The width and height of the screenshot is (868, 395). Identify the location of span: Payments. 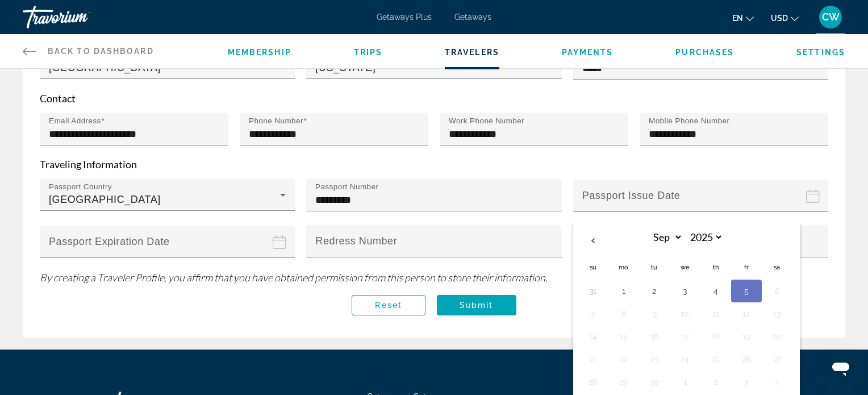
(588, 53).